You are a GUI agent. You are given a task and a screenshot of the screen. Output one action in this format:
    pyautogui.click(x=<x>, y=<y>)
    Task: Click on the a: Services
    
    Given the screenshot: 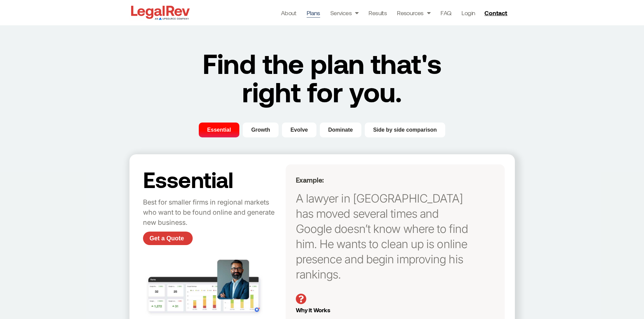 What is the action you would take?
    pyautogui.click(x=345, y=13)
    